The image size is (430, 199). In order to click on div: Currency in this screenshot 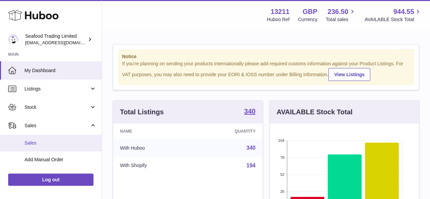, I will do `click(308, 19)`.